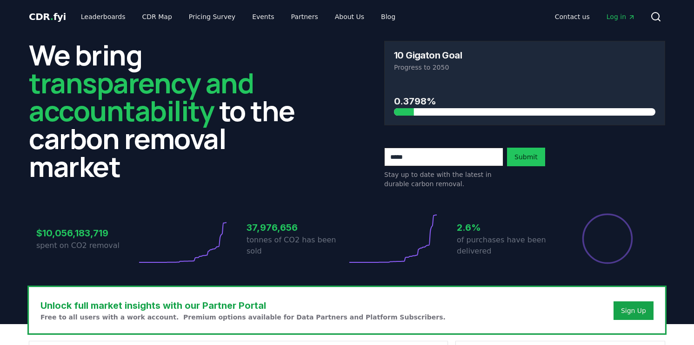 This screenshot has width=694, height=345. What do you see at coordinates (86, 246) in the screenshot?
I see `p: spent on CO2 removal` at bounding box center [86, 246].